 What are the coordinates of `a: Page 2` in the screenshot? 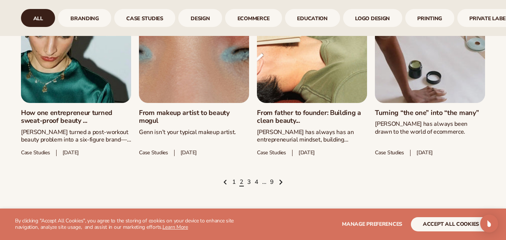 It's located at (242, 182).